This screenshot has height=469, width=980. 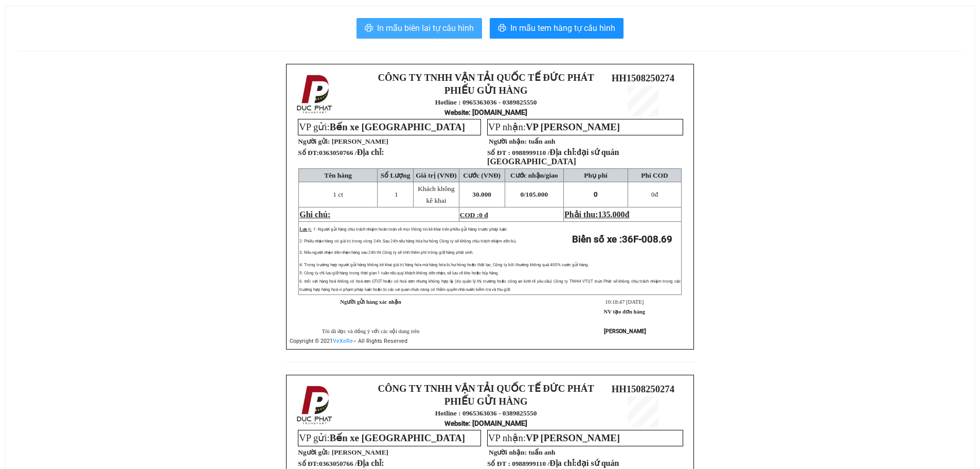 I want to click on span: Phụ phí, so click(x=595, y=175).